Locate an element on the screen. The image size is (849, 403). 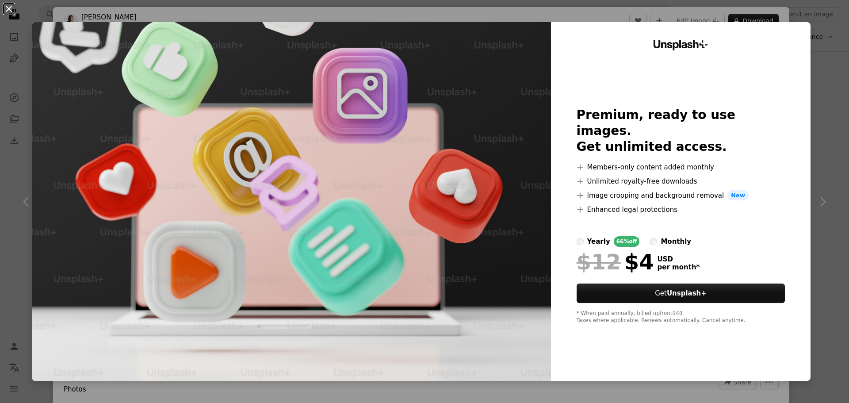
span: USD is located at coordinates (679, 259).